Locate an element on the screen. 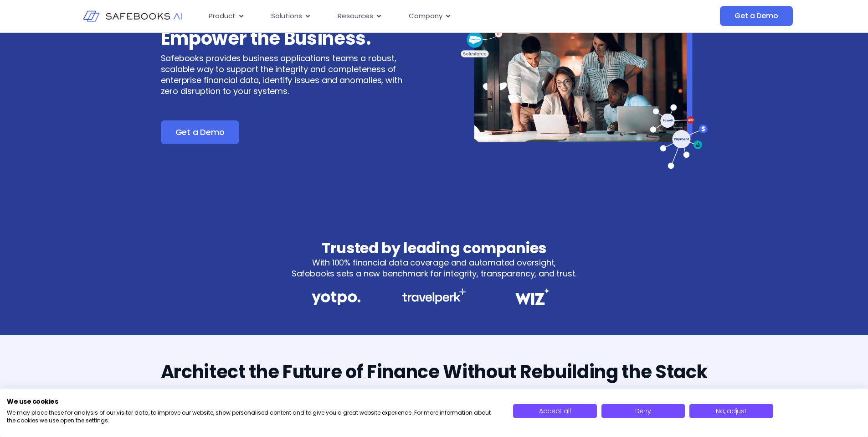 The height and width of the screenshot is (437, 868). p: With 100% financial data coverage and automated oversight, Safebooks sets a new benchmark for int... is located at coordinates (434, 268).